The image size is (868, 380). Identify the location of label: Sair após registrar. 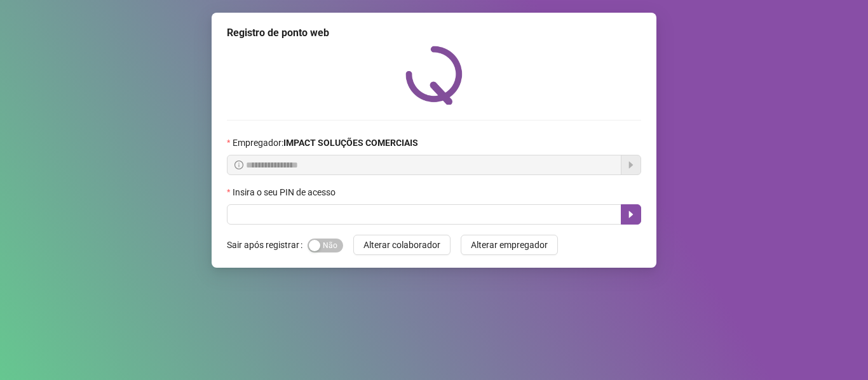
(267, 245).